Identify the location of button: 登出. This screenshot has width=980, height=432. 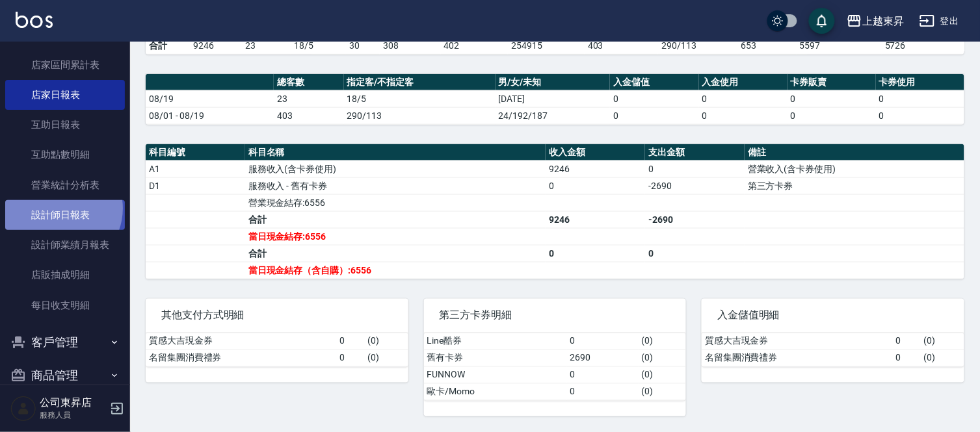
(939, 21).